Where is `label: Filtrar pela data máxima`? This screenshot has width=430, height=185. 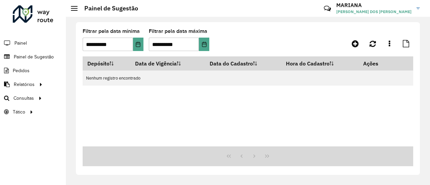
label: Filtrar pela data máxima is located at coordinates (178, 31).